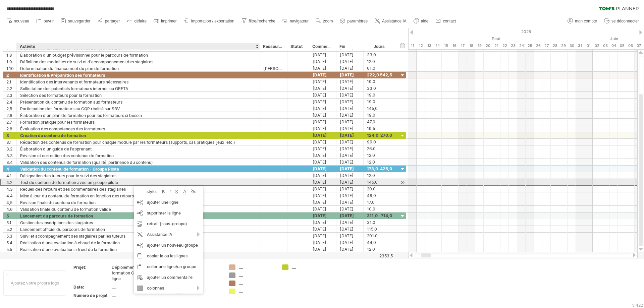 This screenshot has width=644, height=308. Describe the element at coordinates (295, 22) in the screenshot. I see `a: navigateur` at that location.